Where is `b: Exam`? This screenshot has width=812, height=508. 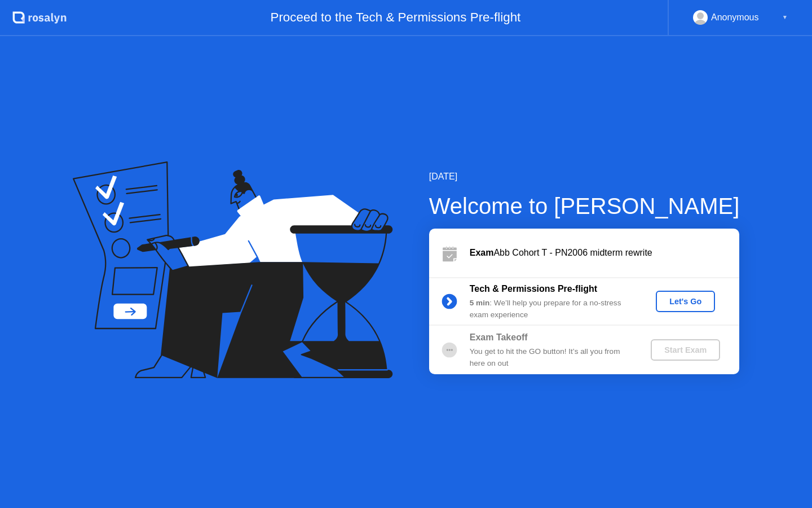 b: Exam is located at coordinates (481, 253).